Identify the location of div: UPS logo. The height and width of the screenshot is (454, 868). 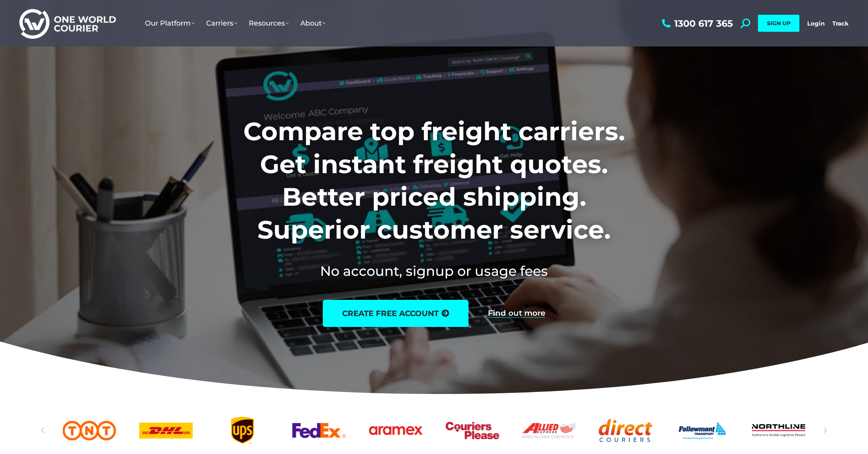
(243, 430).